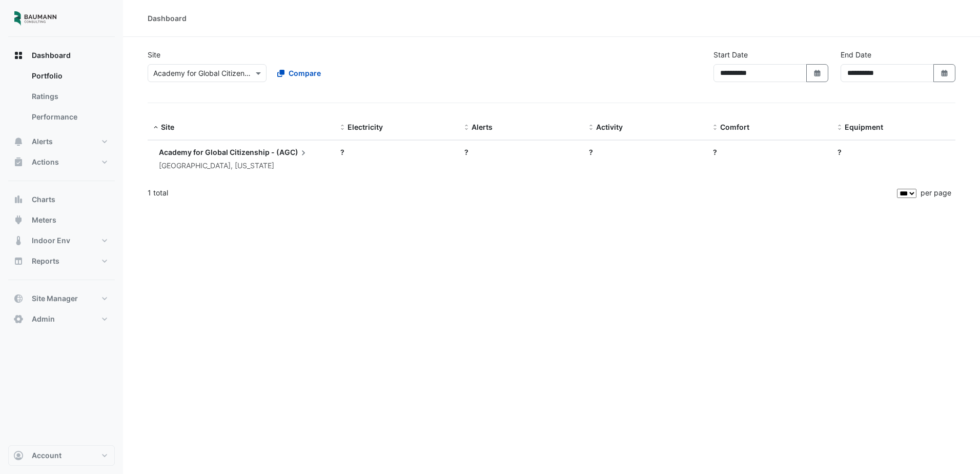  Describe the element at coordinates (51, 56) in the screenshot. I see `span: Dashboard` at that location.